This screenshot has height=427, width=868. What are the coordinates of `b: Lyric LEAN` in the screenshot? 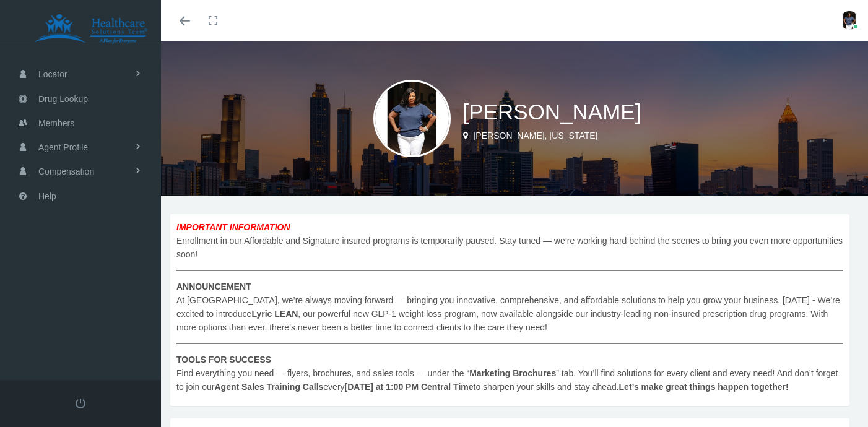 It's located at (274, 314).